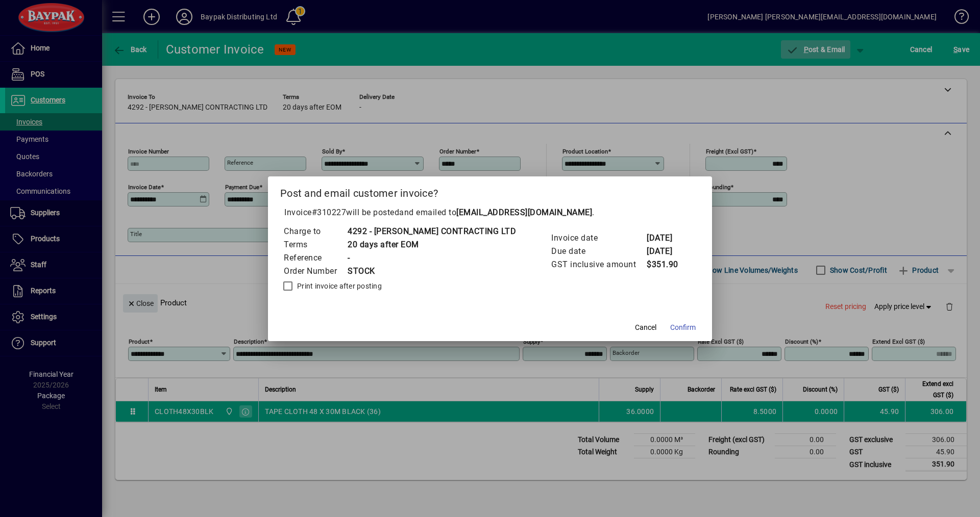 The image size is (980, 517). I want to click on td: Terms, so click(315, 245).